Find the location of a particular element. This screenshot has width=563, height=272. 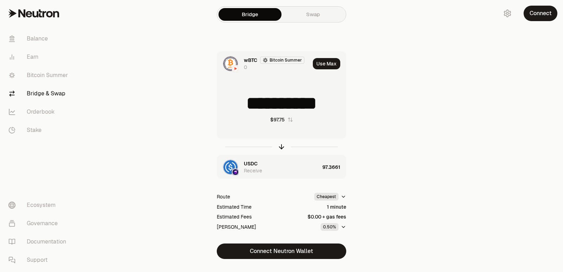

a: Balance is located at coordinates (39, 39).